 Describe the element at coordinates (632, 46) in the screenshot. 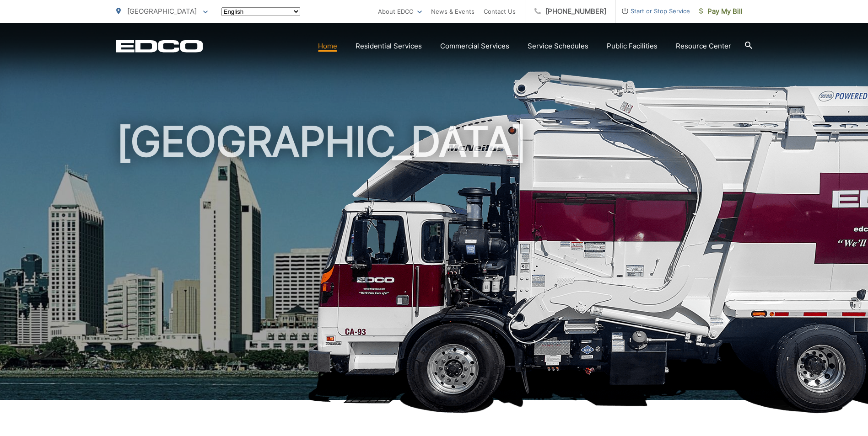

I see `a: Public Facilities` at that location.